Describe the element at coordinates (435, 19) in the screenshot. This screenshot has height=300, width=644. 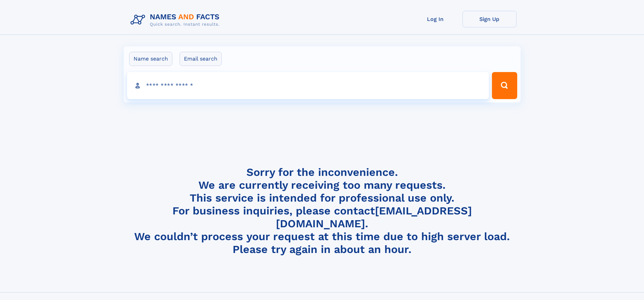
I see `a: Log In` at that location.